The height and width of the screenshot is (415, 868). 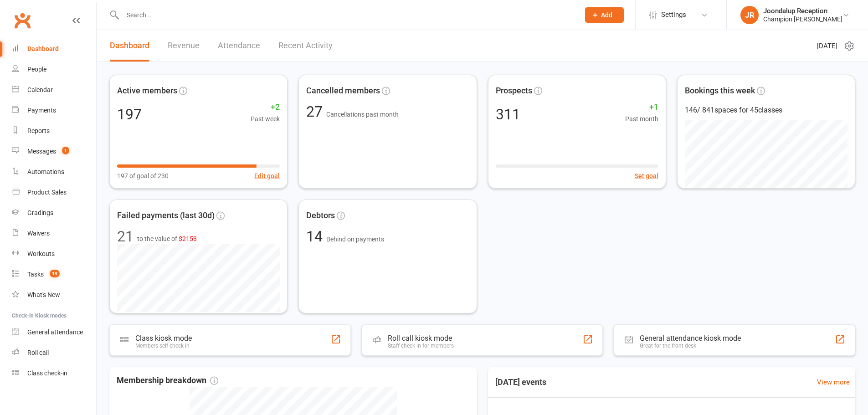 I want to click on span: to the value of, so click(x=167, y=239).